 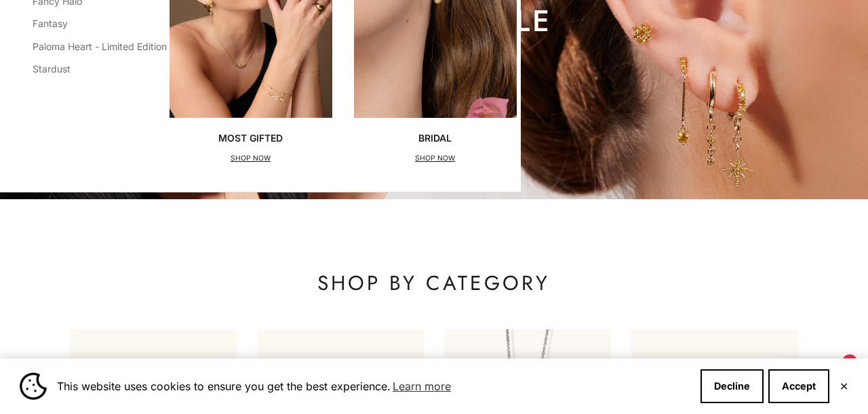 What do you see at coordinates (50, 23) in the screenshot?
I see `a: Fantasy` at bounding box center [50, 23].